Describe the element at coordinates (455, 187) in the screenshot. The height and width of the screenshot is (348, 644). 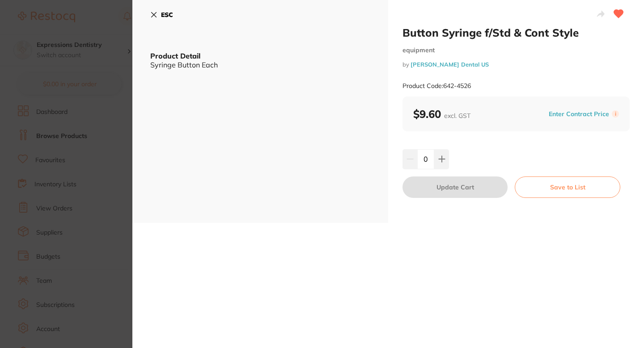
I see `button: Update Cart` at that location.